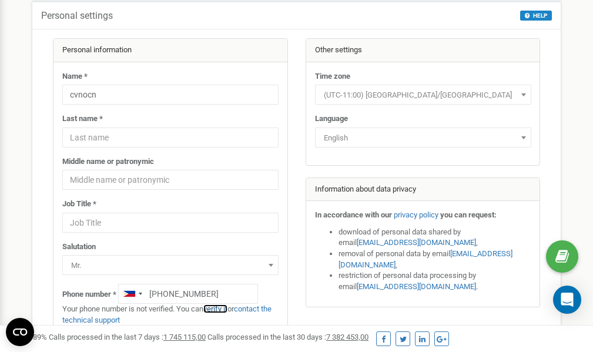 This screenshot has height=352, width=593. Describe the element at coordinates (416, 214) in the screenshot. I see `a: privacy policy` at that location.